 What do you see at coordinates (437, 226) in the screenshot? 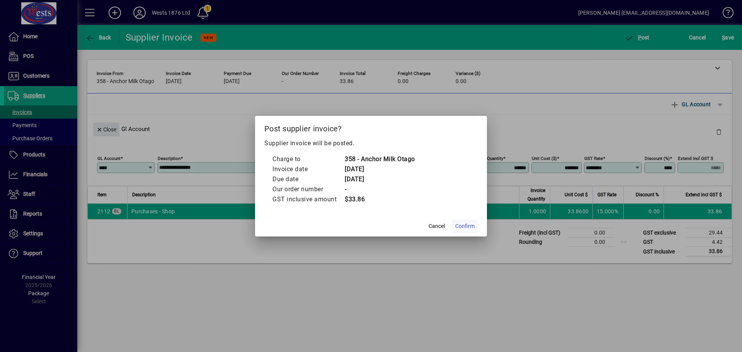
I see `span: Cancel` at bounding box center [437, 226].